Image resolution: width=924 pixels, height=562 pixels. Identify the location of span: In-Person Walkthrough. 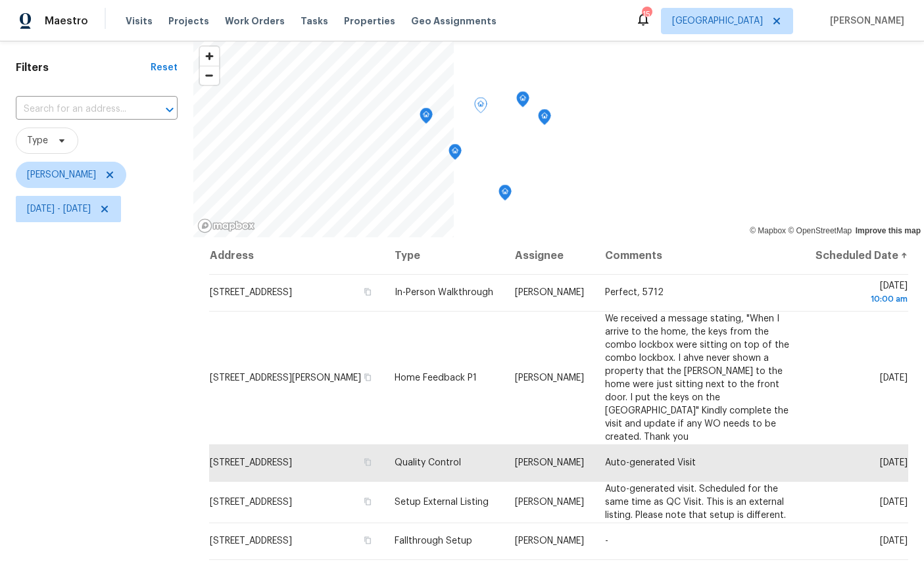
(443, 293).